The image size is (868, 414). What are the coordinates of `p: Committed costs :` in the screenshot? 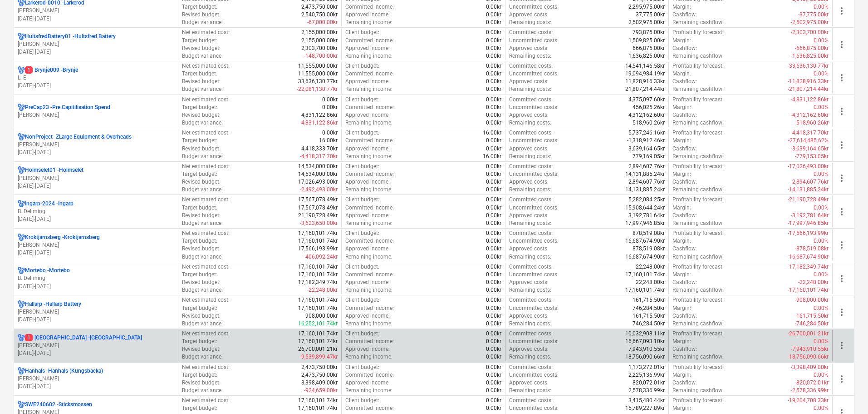 It's located at (530, 199).